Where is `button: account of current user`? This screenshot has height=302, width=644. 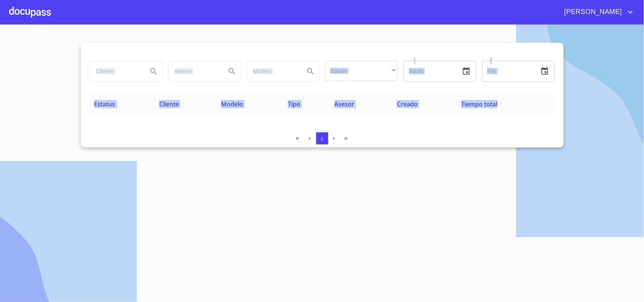 button: account of current user is located at coordinates (597, 12).